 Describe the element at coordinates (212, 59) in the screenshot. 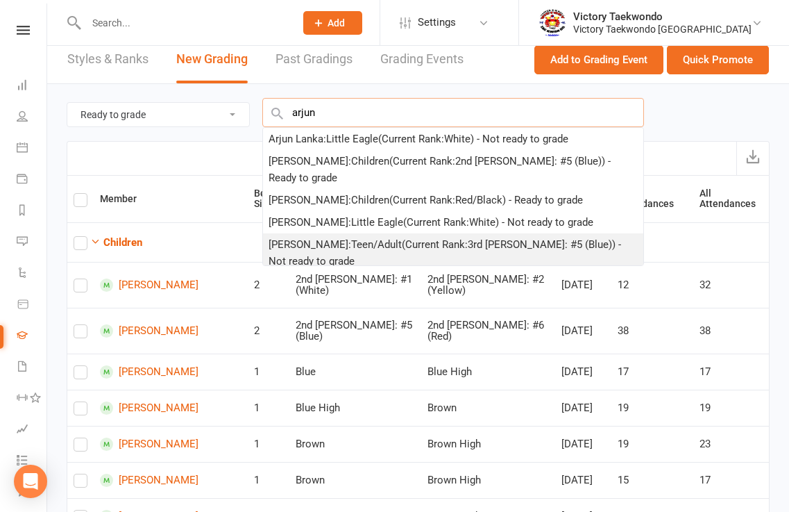

I see `a: New Grading` at that location.